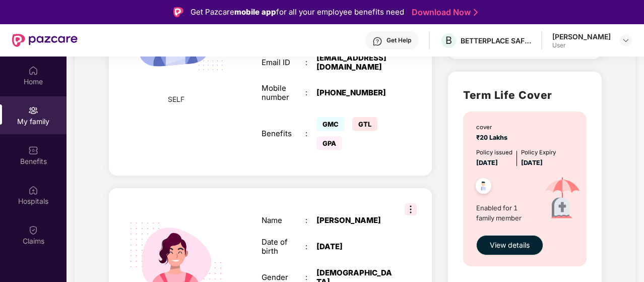 This screenshot has width=644, height=282. Describe the element at coordinates (33, 71) in the screenshot. I see `img: svg+xml;base64,PHN2ZyBpZD0iSG9tZSIgeG1sbnM9Imh0dHA6Ly93d3cudzMub3JnLzIwMDAvc3ZnIiB3aWR0aD0iMjAiIG...` at that location.